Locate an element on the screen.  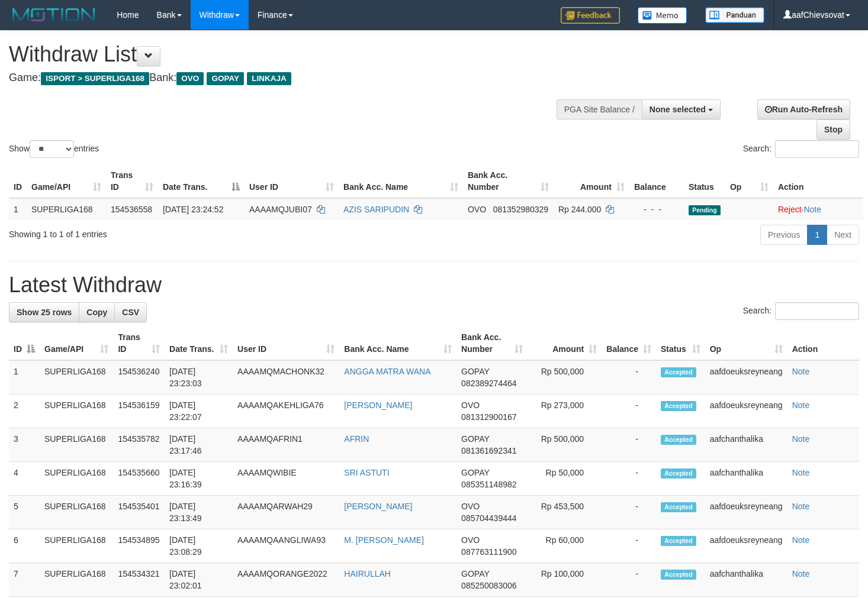
div: PGA Site Balance / is located at coordinates (599, 110).